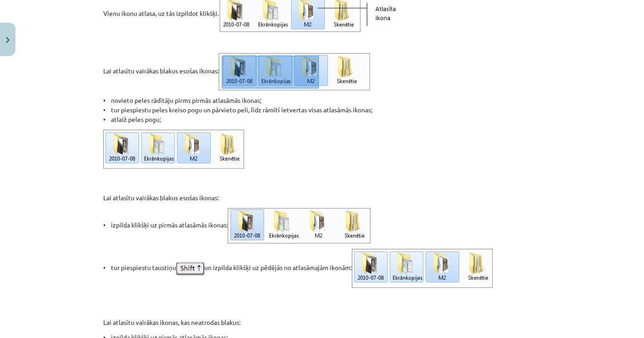  What do you see at coordinates (322, 226) in the screenshot?
I see `p: • izpilda klikšķi uz pirmās atlasāmās ikonas:` at bounding box center [322, 226].